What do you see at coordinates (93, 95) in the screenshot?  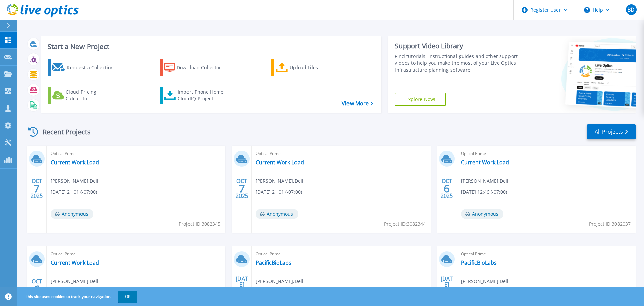 I see `div: Cloud Pricing Calculator` at bounding box center [93, 95].